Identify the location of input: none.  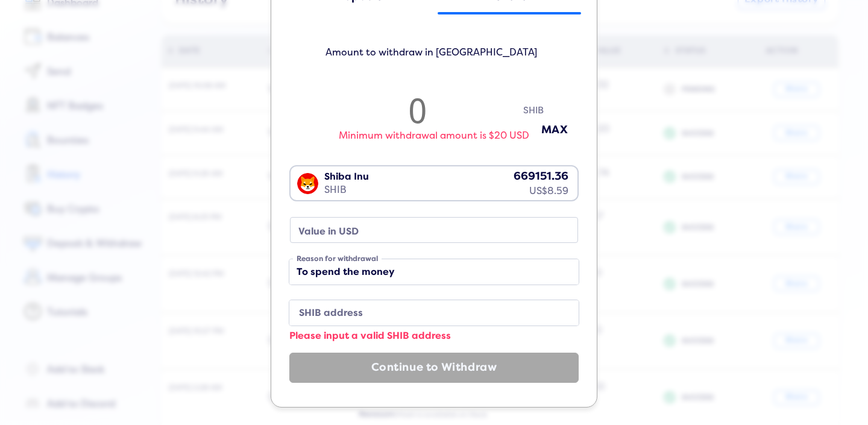
(434, 230).